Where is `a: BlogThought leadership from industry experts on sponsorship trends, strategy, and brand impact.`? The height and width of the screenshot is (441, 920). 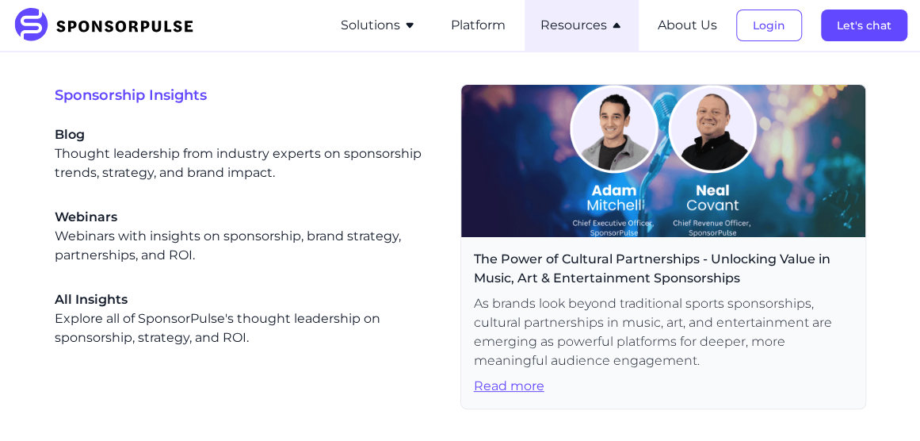
a: BlogThought leadership from industry experts on sponsorship trends, strategy, and brand impact. is located at coordinates (245, 154).